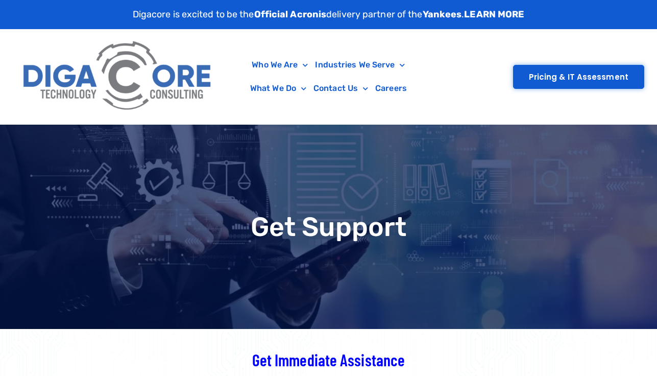  I want to click on a: Pricing & IT Assessment, so click(578, 77).